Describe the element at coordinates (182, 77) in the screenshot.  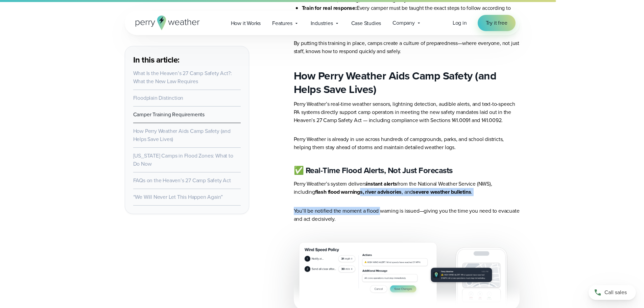
I see `a: What Is the Heaven’s 27 Camp Safety Act?: What the New Law Requires` at that location.